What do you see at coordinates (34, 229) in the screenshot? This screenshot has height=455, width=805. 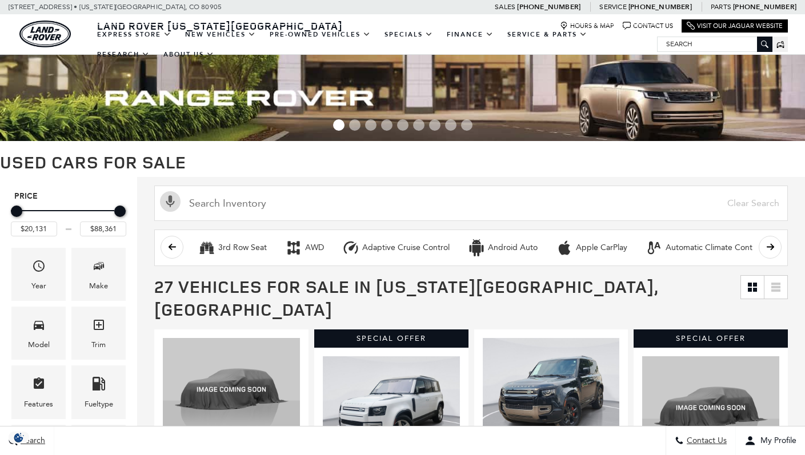 I see `input: Minimum` at bounding box center [34, 229].